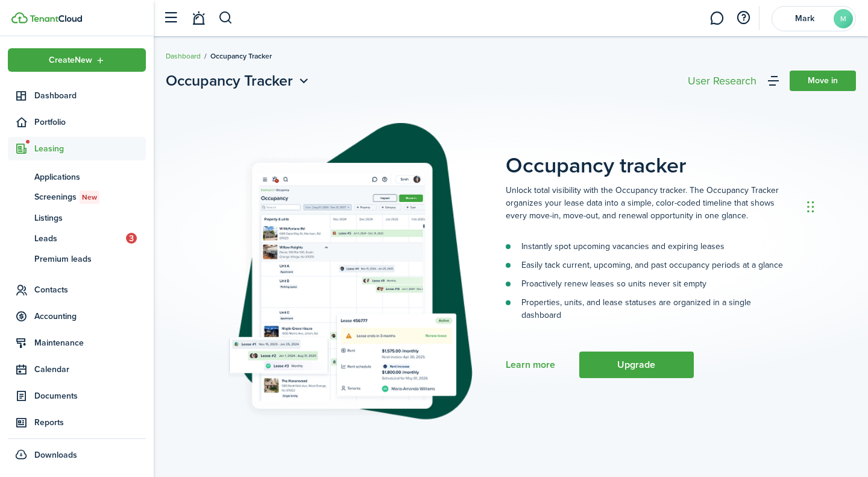  Describe the element at coordinates (90, 197) in the screenshot. I see `span: New` at that location.